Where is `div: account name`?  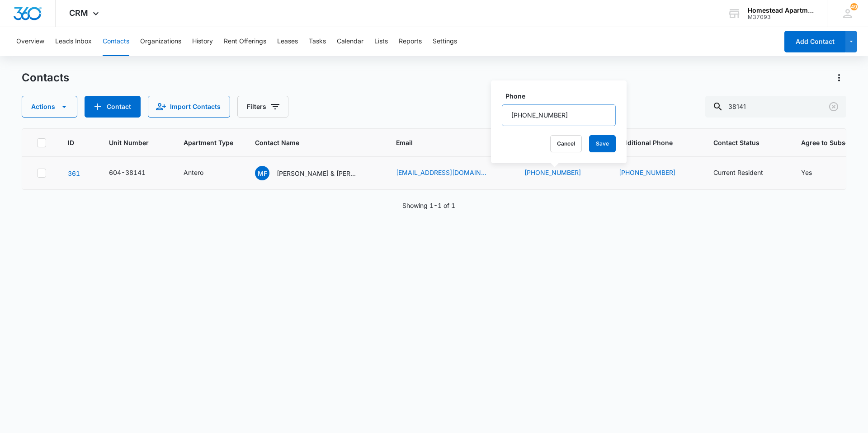
div: account name is located at coordinates (781, 10).